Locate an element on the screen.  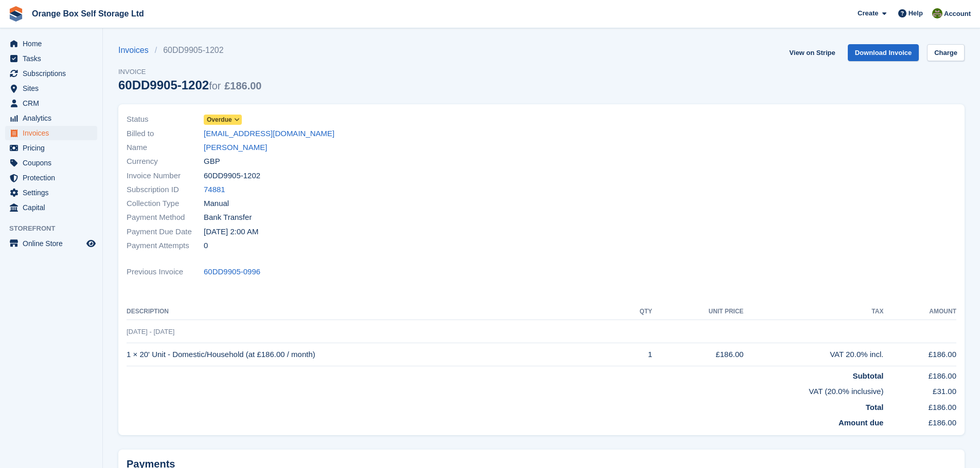
span: Invoice Number is located at coordinates (165, 176).